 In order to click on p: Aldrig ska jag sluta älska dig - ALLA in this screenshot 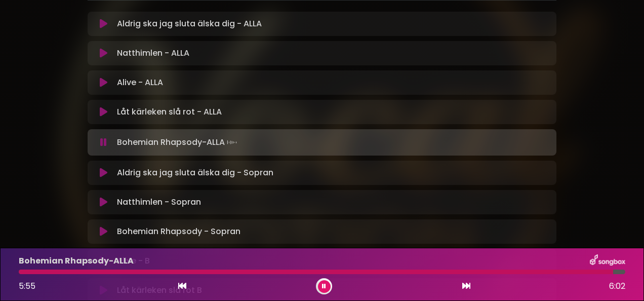, I will do `click(189, 24)`.